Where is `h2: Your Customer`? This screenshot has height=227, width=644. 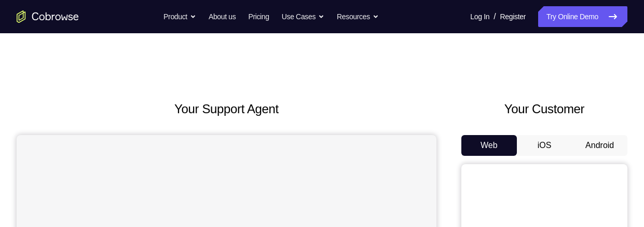
h2: Your Customer is located at coordinates (544, 109).